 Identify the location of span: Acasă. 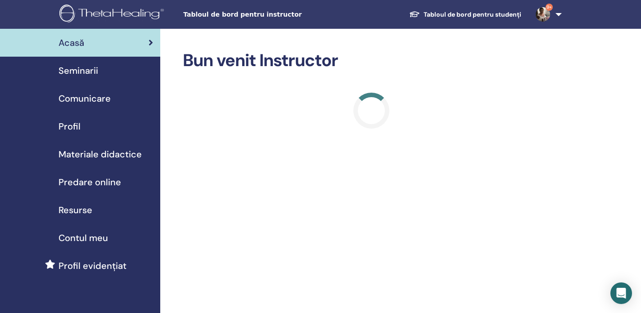
(71, 43).